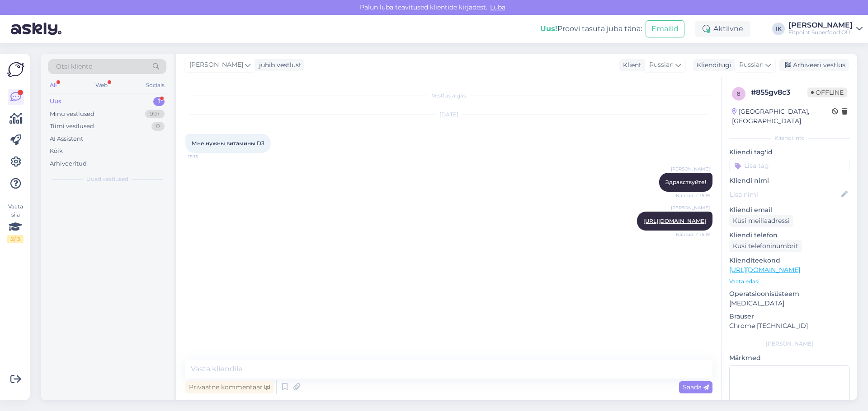  I want to click on span: Luba, so click(498, 8).